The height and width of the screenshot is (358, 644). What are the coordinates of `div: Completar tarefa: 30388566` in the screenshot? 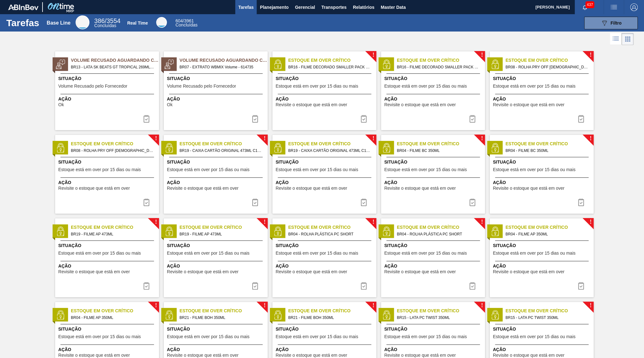 It's located at (581, 286).